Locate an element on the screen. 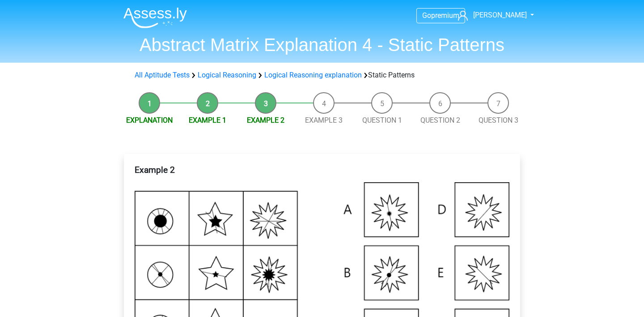  a: Example 1 is located at coordinates (207, 120).